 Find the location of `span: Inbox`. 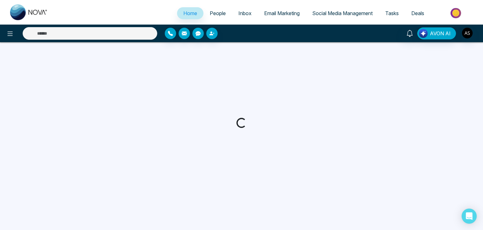

span: Inbox is located at coordinates (245, 13).